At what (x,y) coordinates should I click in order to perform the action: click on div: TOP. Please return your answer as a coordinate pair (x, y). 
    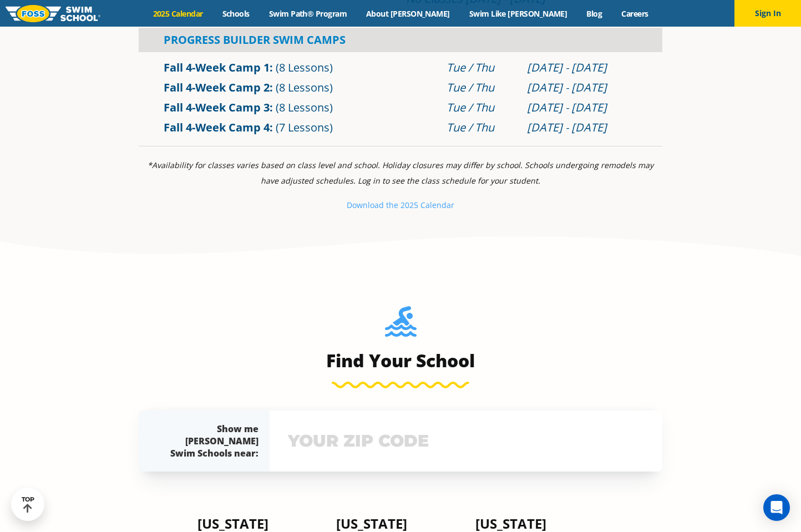
    Looking at the image, I should click on (27, 505).